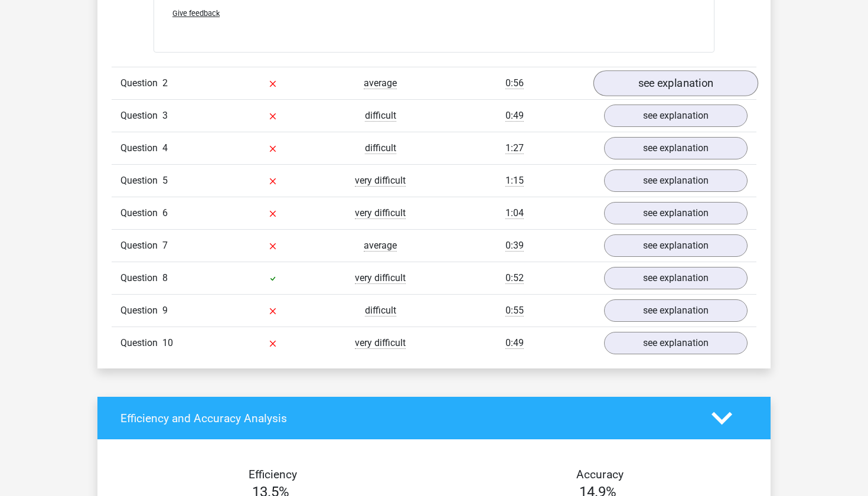  What do you see at coordinates (514, 311) in the screenshot?
I see `span: 0:55` at bounding box center [514, 311].